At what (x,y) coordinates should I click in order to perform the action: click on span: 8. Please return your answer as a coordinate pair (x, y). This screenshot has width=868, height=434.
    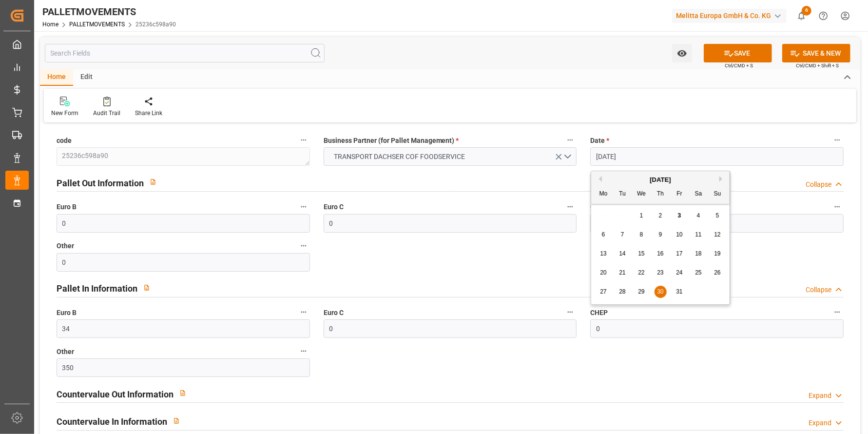
    Looking at the image, I should click on (641, 234).